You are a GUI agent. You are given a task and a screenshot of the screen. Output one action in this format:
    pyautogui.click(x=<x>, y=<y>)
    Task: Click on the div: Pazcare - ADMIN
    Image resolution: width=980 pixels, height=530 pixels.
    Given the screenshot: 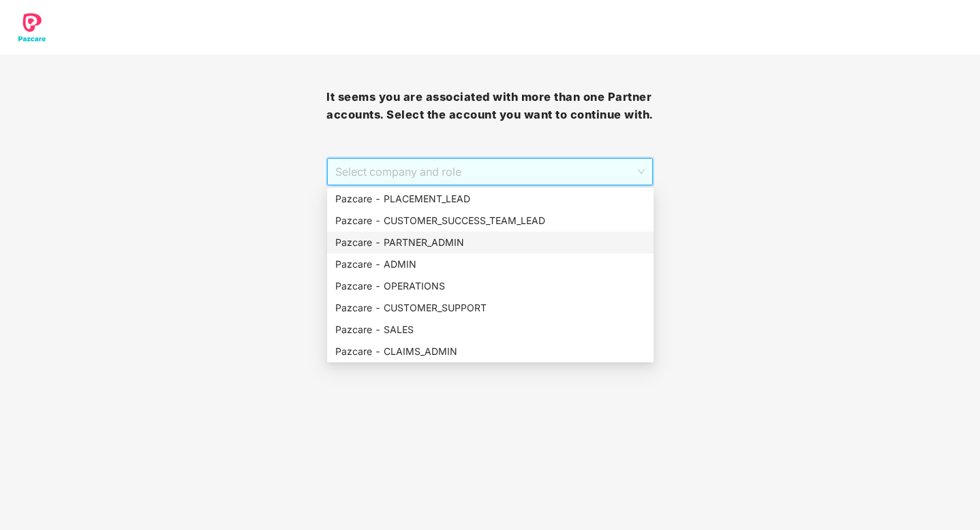 What is the action you would take?
    pyautogui.click(x=490, y=265)
    